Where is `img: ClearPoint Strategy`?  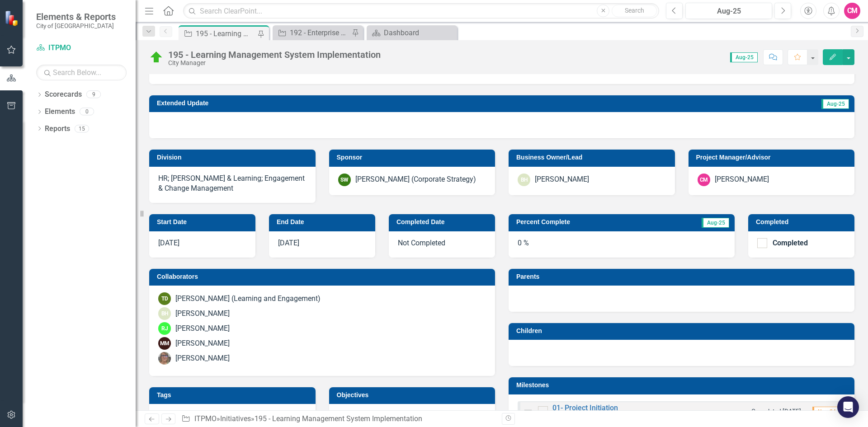 img: ClearPoint Strategy is located at coordinates (13, 18).